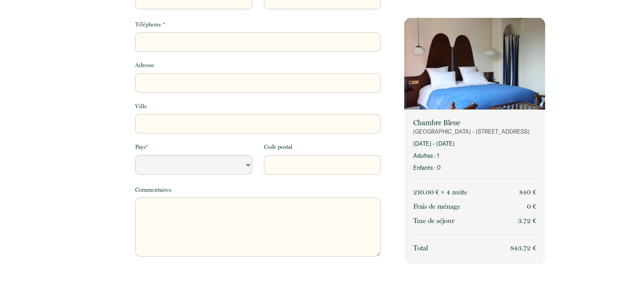 This screenshot has height=299, width=644. Describe the element at coordinates (475, 65) in the screenshot. I see `img: rental-image` at that location.